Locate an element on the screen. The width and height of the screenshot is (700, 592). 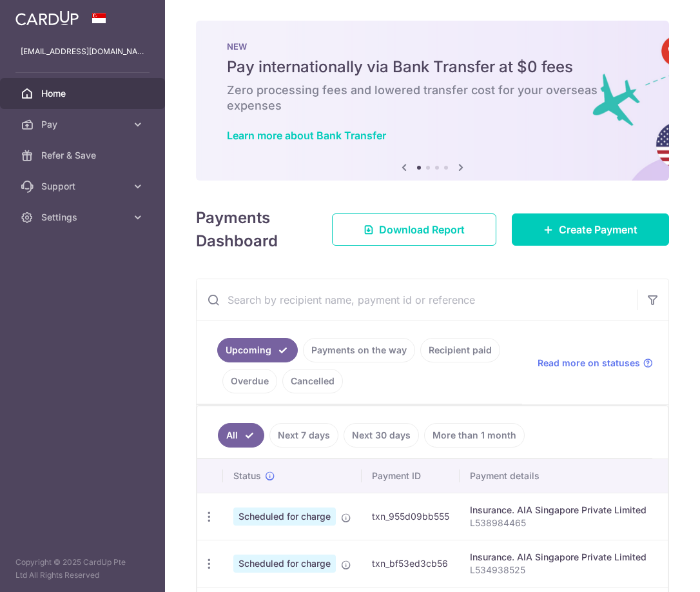
span: Read more on statuses is located at coordinates (588, 363).